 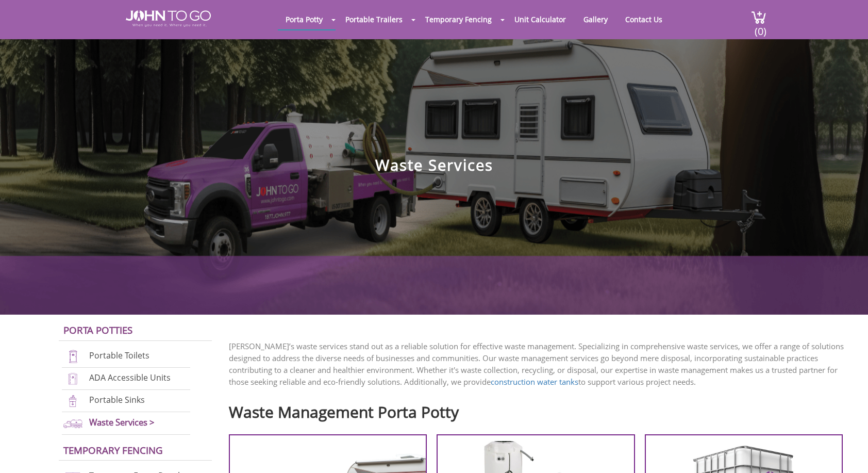 I want to click on a: Contact Us, so click(x=644, y=19).